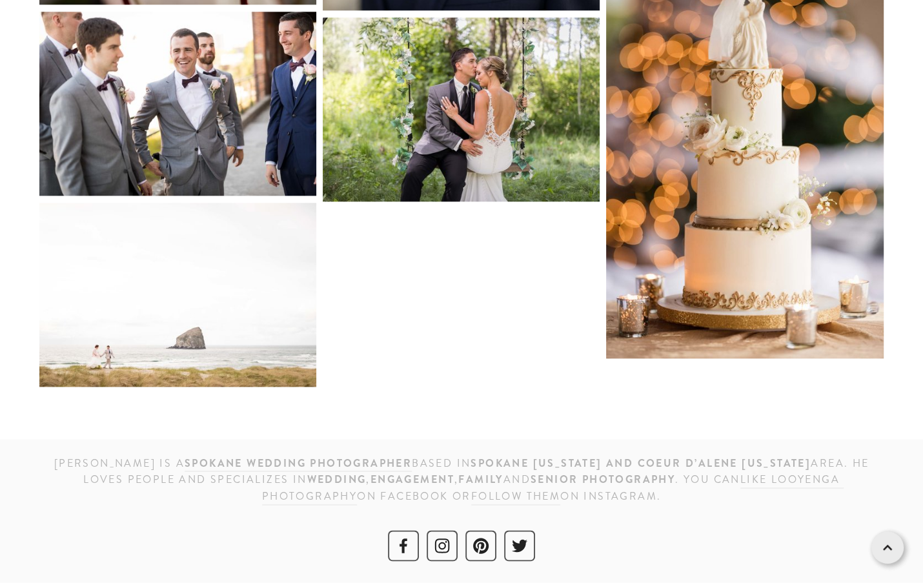  I want to click on a: Twitter, so click(520, 545).